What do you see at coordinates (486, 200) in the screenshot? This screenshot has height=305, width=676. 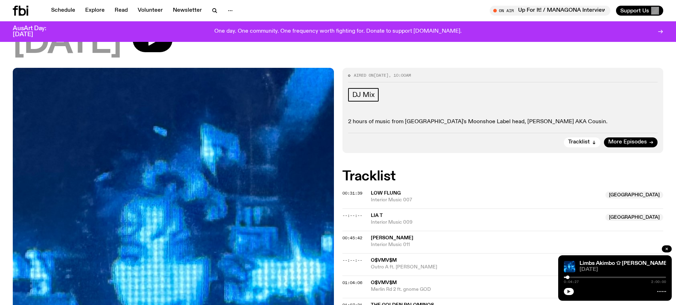 I see `span: Interior Music 007` at bounding box center [486, 200].